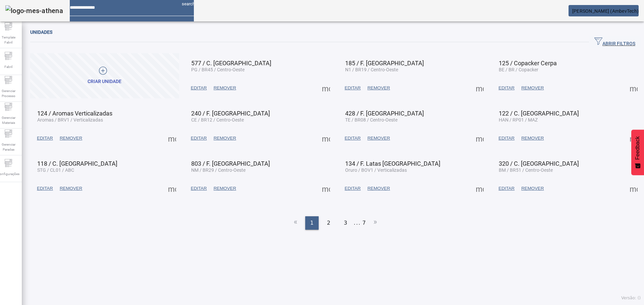  I want to click on span: 125 / Copacker Cerpa, so click(528, 63).